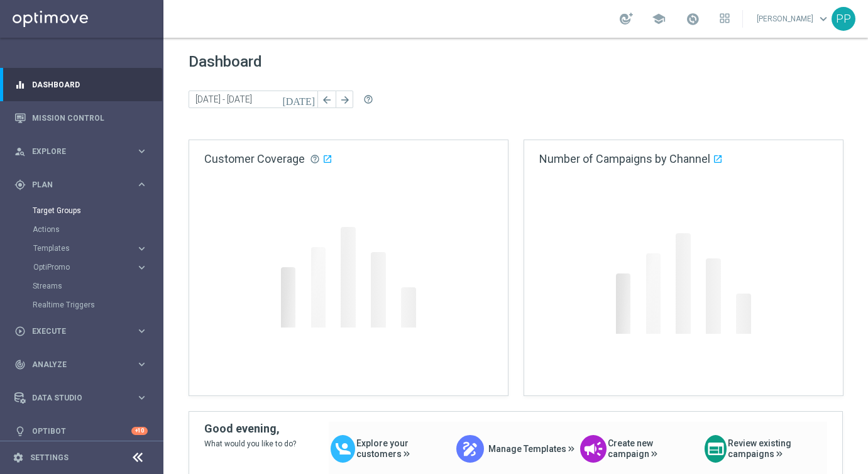 The image size is (868, 474). Describe the element at coordinates (84, 185) in the screenshot. I see `span: Plan` at that location.